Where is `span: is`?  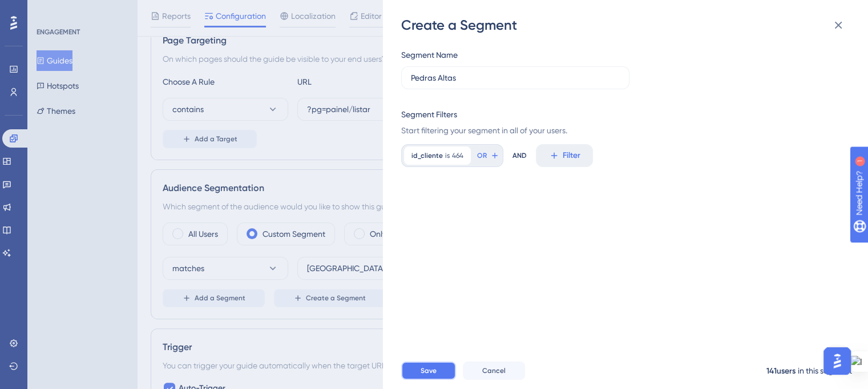
span: is is located at coordinates (448, 155).